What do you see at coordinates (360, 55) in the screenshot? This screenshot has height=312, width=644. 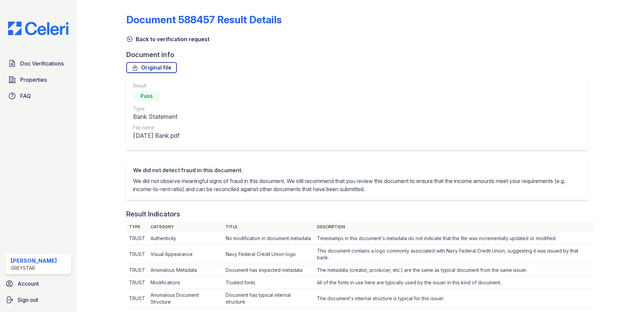 I see `div: Document info` at bounding box center [360, 55].